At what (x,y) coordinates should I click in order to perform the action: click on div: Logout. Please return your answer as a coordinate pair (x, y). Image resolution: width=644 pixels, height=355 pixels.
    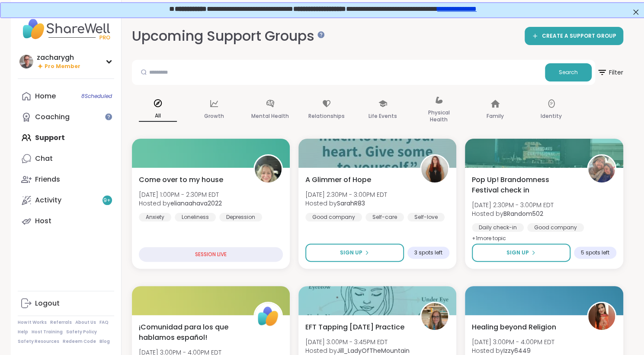
    Looking at the image, I should click on (47, 303).